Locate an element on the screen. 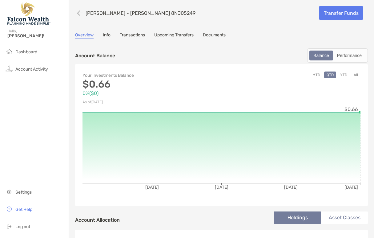 The height and width of the screenshot is (238, 374). img: settings icon is located at coordinates (9, 192).